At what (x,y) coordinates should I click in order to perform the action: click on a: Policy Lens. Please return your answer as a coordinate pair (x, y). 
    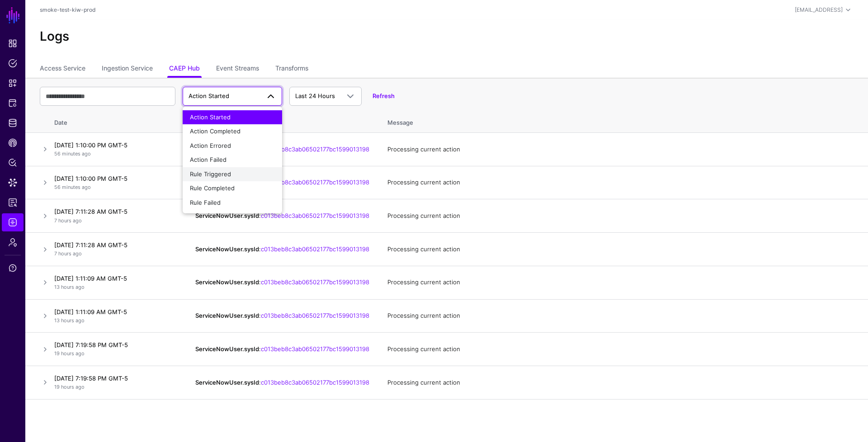
    Looking at the image, I should click on (12, 163).